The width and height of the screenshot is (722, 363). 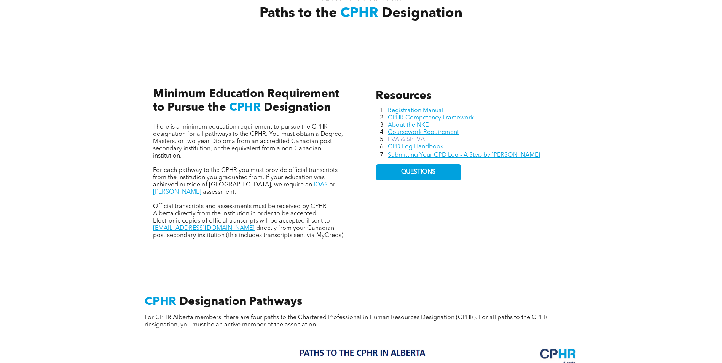 I want to click on span: Designation Pathways, so click(x=241, y=302).